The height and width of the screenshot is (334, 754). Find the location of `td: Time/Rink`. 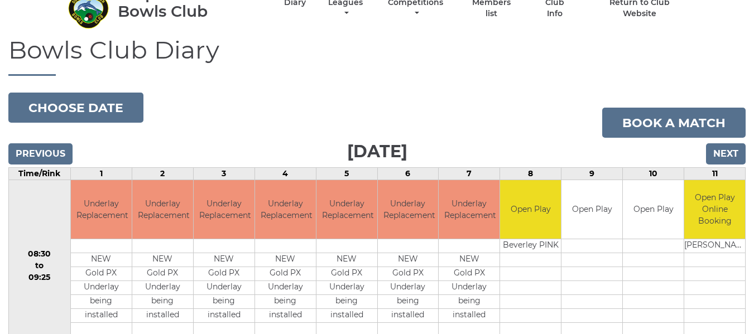

td: Time/Rink is located at coordinates (40, 174).